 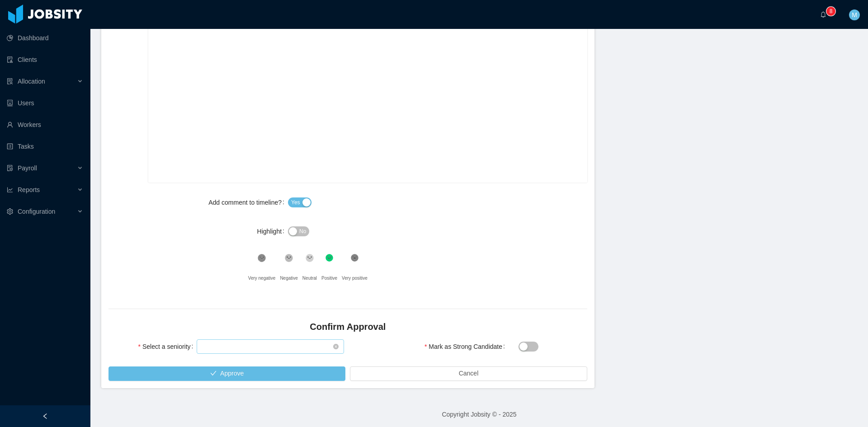 I want to click on a: icon: pie-chartDashboard, so click(x=45, y=38).